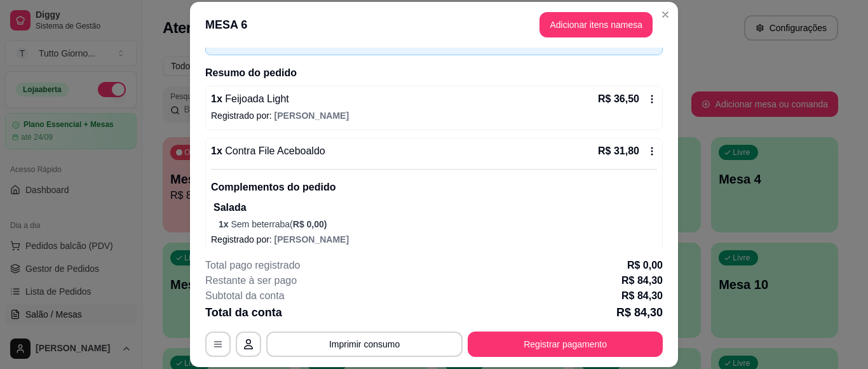 The width and height of the screenshot is (868, 369). What do you see at coordinates (434, 187) in the screenshot?
I see `p: Complementos do pedido` at bounding box center [434, 187].